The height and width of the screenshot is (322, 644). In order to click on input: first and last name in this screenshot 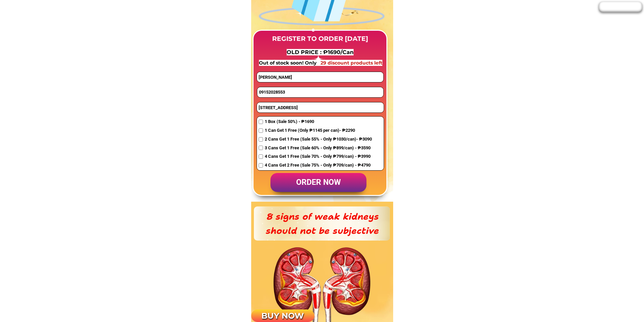, I will do `click(320, 77)`.